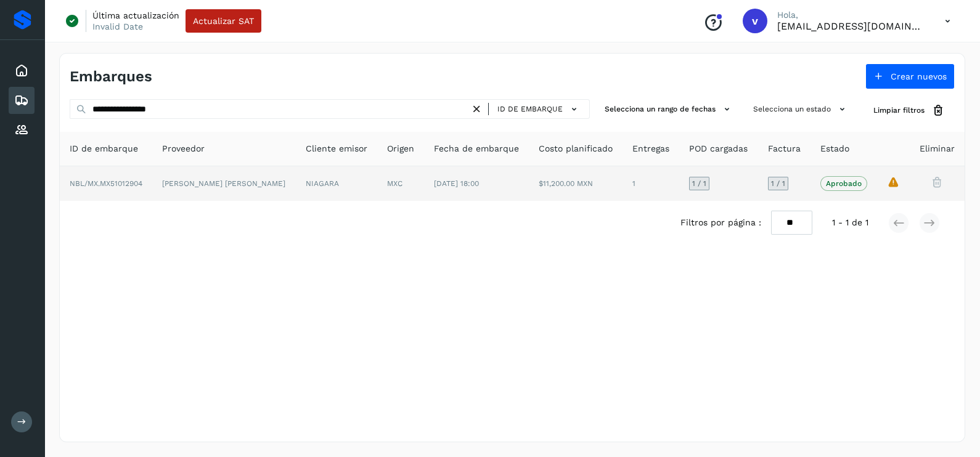  What do you see at coordinates (337, 148) in the screenshot?
I see `span: Cliente emisor` at bounding box center [337, 148].